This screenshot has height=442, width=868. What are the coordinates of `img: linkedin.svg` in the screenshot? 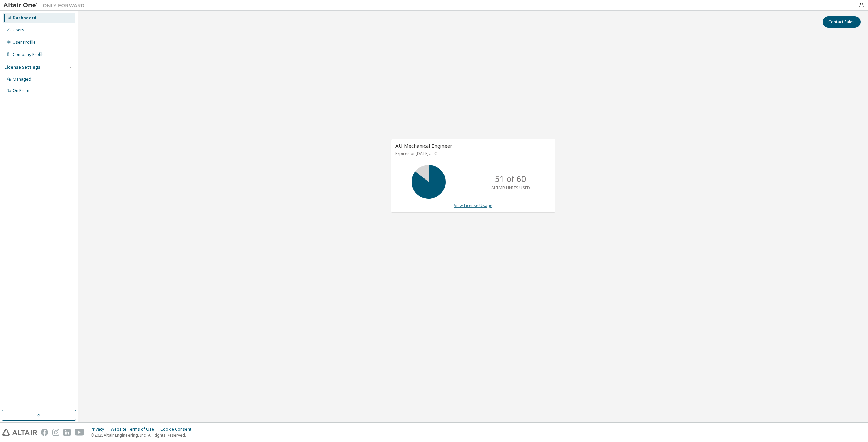 It's located at (67, 432).